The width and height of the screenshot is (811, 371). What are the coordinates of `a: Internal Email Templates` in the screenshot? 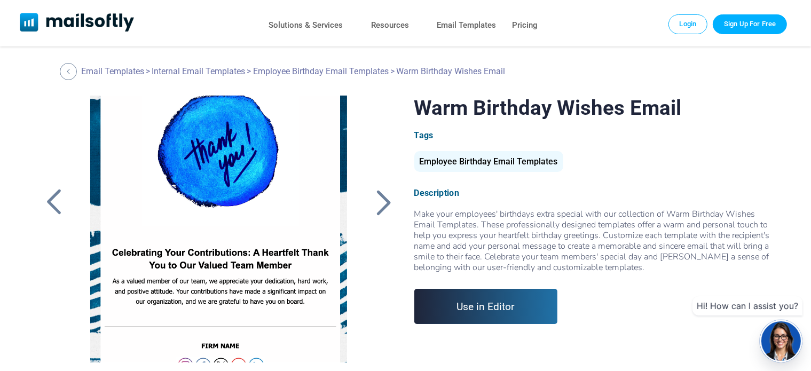 It's located at (198, 71).